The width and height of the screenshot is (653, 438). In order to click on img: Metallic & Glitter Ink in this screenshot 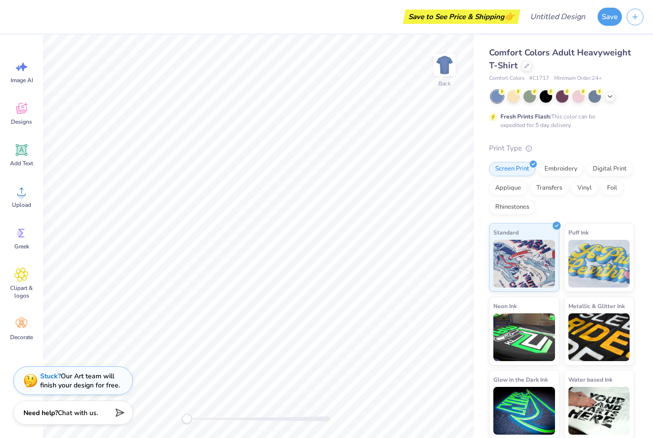, I will do `click(599, 338)`.